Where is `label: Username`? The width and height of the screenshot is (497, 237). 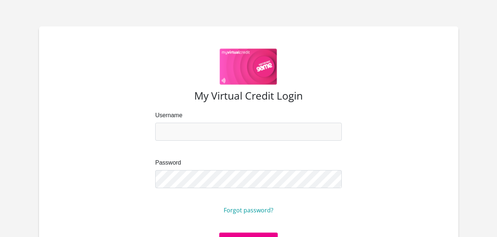
label: Username is located at coordinates (248, 116).